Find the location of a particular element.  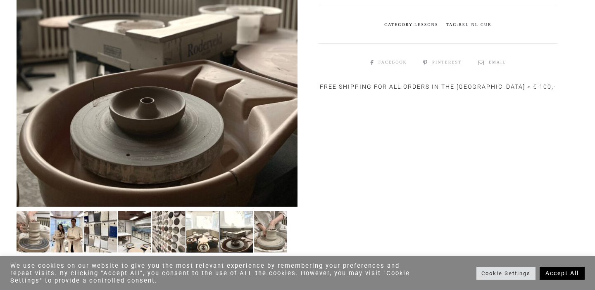

div: We use cookies on our website to give you the most relevant experience by remembering your prefer... is located at coordinates (211, 274).